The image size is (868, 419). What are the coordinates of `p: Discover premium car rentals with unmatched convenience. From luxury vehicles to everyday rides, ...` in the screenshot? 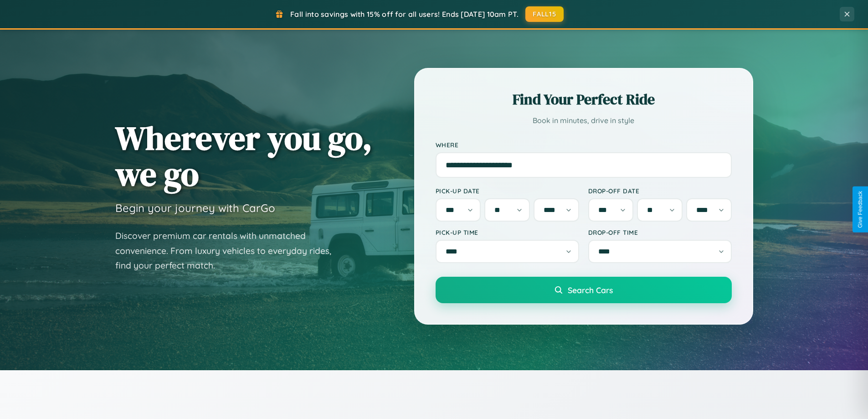 It's located at (229, 251).